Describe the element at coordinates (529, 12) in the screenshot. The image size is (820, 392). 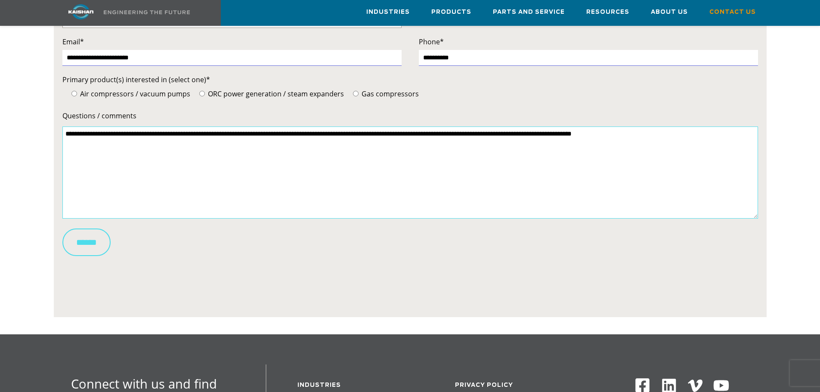
I see `a: Parts and Service` at that location.